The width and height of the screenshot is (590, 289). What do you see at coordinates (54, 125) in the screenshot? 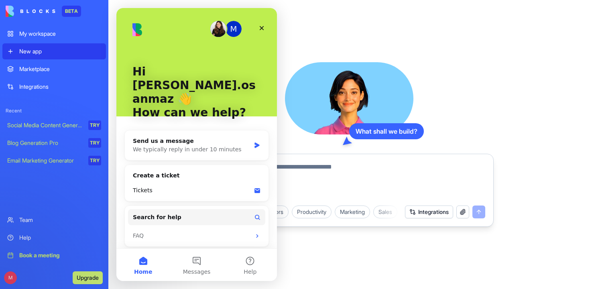
I see `a: Social Media Content GeneratorTRY` at bounding box center [54, 125].